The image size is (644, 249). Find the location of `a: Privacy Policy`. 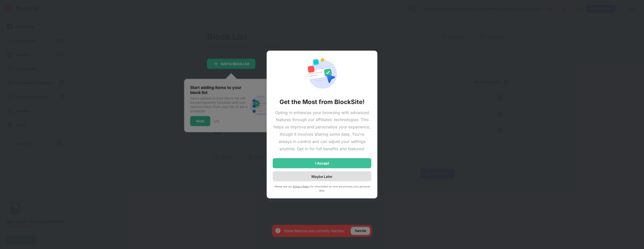

a: Privacy Policy is located at coordinates (301, 186).